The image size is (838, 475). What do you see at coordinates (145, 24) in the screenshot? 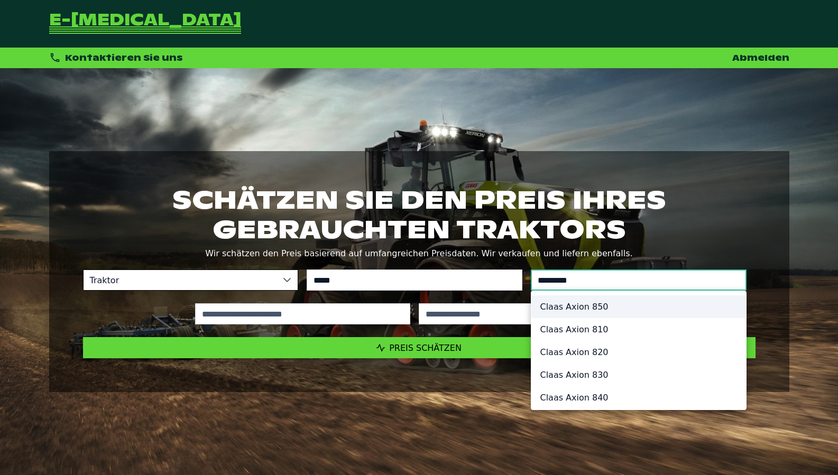
I see `a: Zurück zur Startseite` at bounding box center [145, 24].